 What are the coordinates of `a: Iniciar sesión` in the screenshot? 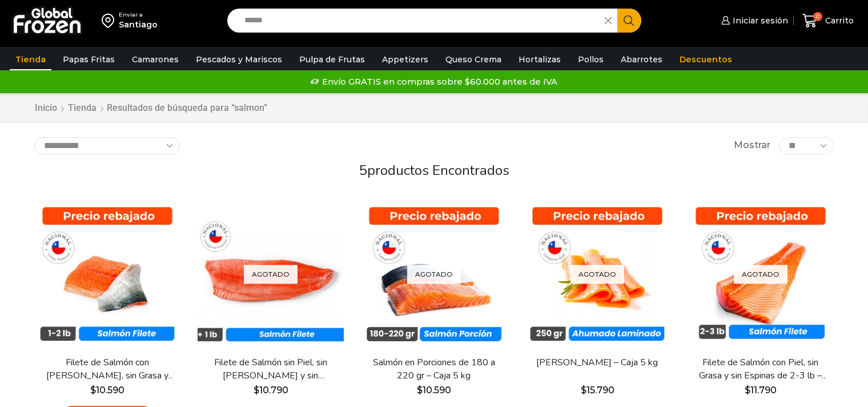 It's located at (753, 20).